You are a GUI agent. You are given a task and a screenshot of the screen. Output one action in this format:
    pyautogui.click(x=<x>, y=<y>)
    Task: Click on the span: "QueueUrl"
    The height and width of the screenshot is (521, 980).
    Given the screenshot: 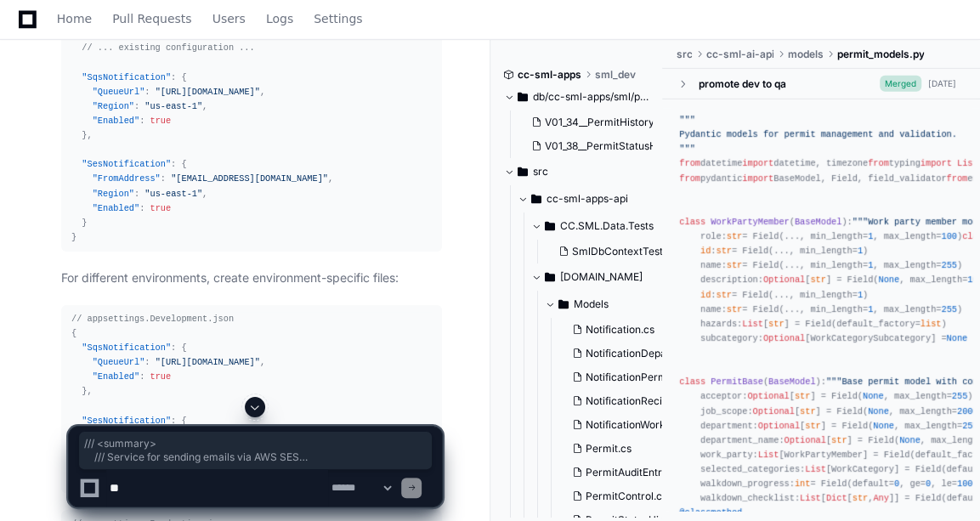 What is the action you would take?
    pyautogui.click(x=119, y=92)
    